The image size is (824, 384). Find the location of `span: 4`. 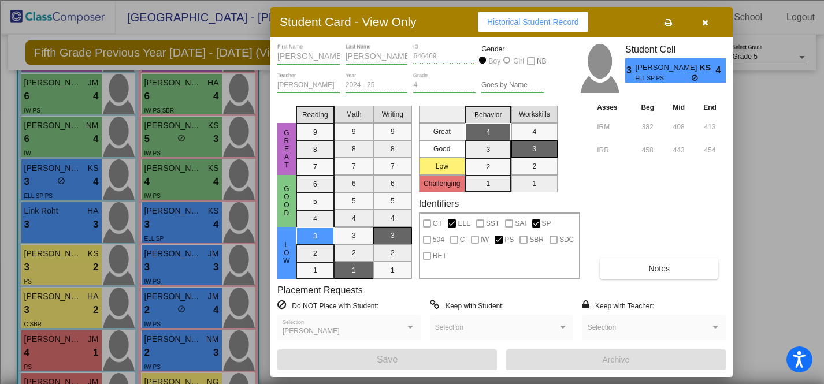

span: 4 is located at coordinates (720, 70).